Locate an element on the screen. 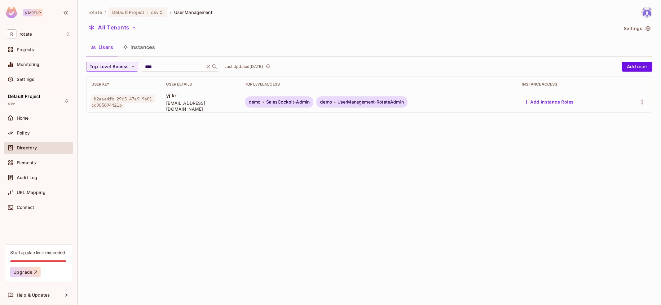  span: yj kr is located at coordinates (201, 95).